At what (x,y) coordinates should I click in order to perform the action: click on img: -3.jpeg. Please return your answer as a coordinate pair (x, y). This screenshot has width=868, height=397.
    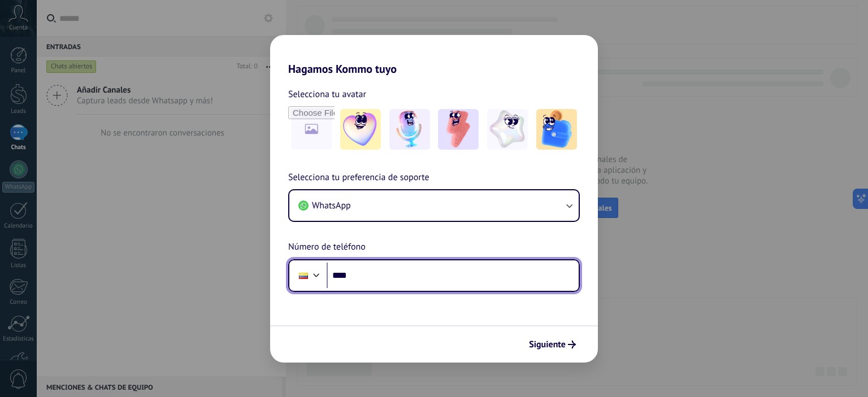
    Looking at the image, I should click on (458, 129).